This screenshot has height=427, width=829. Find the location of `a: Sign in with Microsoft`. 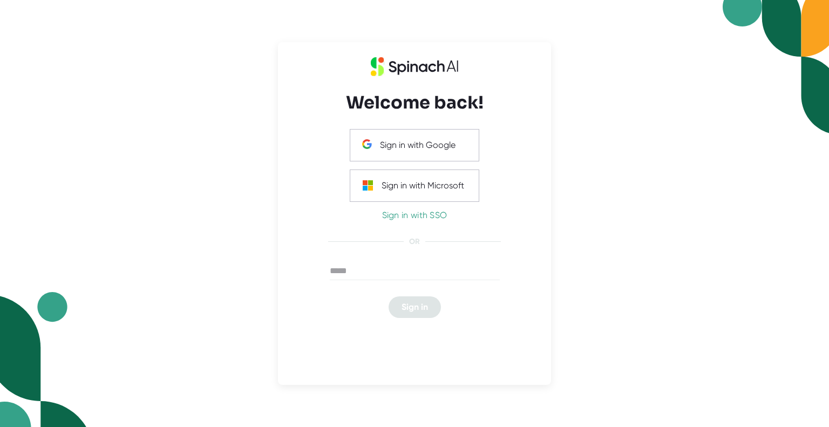

a: Sign in with Microsoft is located at coordinates (415, 186).